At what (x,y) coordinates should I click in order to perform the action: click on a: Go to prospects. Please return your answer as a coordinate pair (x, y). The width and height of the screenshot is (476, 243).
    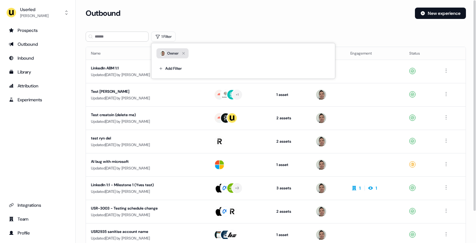
    Looking at the image, I should click on (37, 30).